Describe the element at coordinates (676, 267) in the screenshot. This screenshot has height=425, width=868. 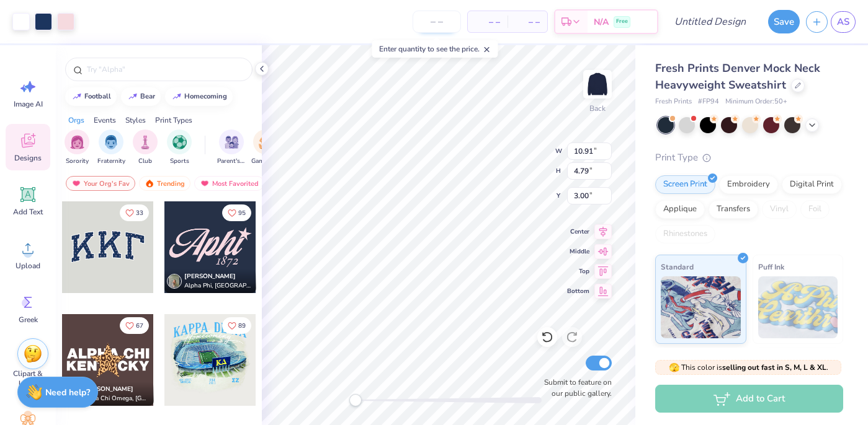
I see `span: Standard` at that location.